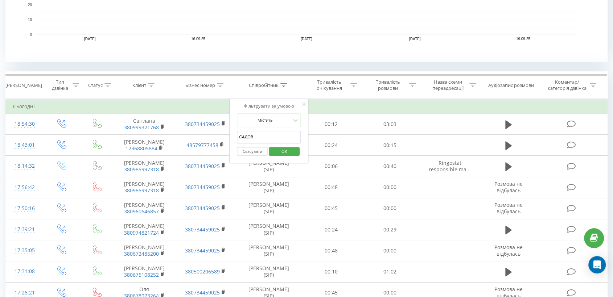 The image size is (613, 297). I want to click on span: OK, so click(284, 151).